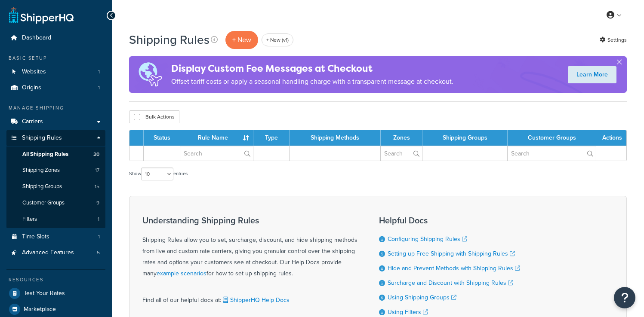 This screenshot has width=644, height=317. I want to click on h1: Shipping Rules, so click(169, 40).